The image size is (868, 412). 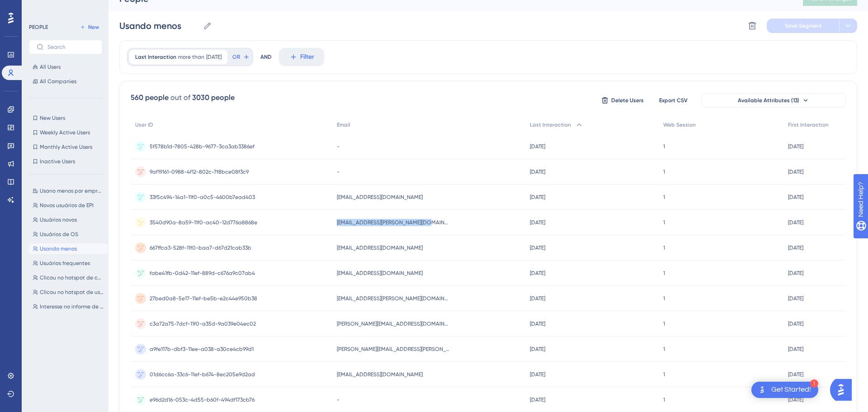 What do you see at coordinates (68, 248) in the screenshot?
I see `button: Usando menos` at bounding box center [68, 248].